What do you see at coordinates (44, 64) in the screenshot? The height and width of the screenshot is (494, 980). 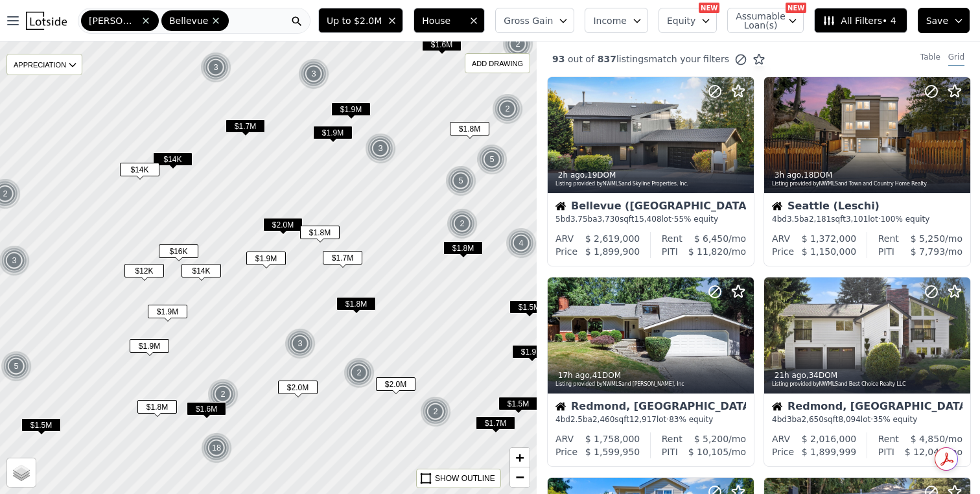 I see `div: APPRECIATION` at bounding box center [44, 64].